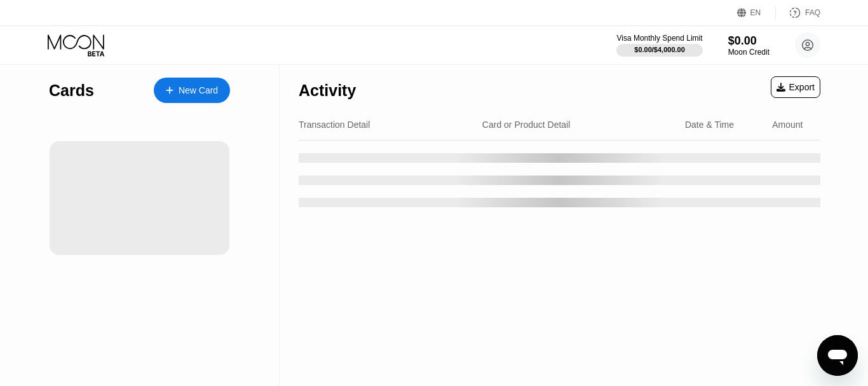  What do you see at coordinates (335, 124) in the screenshot?
I see `div: Transaction Detail` at bounding box center [335, 124].